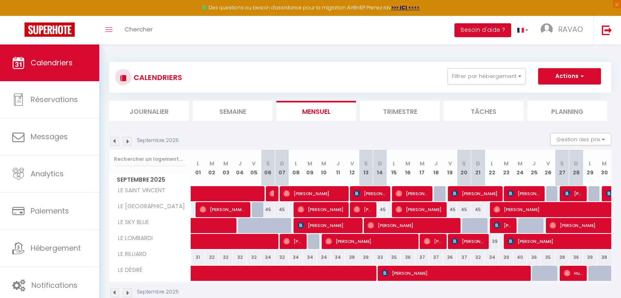  Describe the element at coordinates (366, 168) in the screenshot. I see `th: 13` at that location.